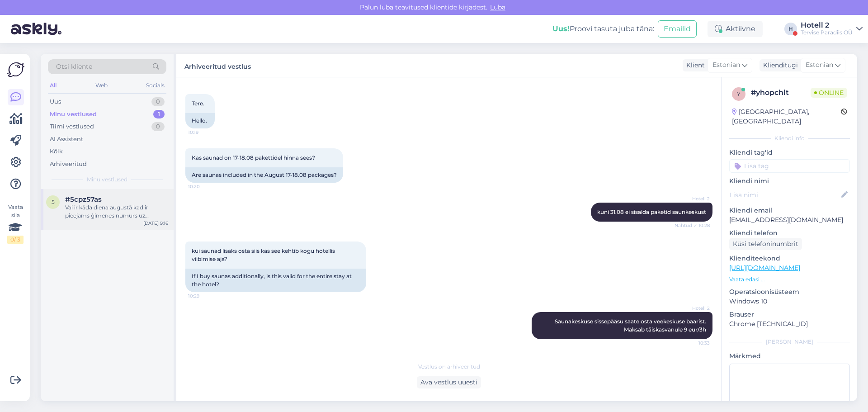  Describe the element at coordinates (155, 86) in the screenshot. I see `div: Socials` at that location.